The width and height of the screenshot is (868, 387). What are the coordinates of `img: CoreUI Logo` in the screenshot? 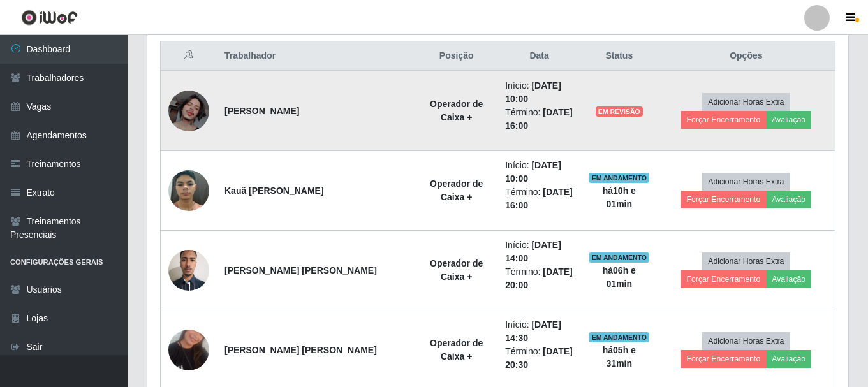 It's located at (49, 17).